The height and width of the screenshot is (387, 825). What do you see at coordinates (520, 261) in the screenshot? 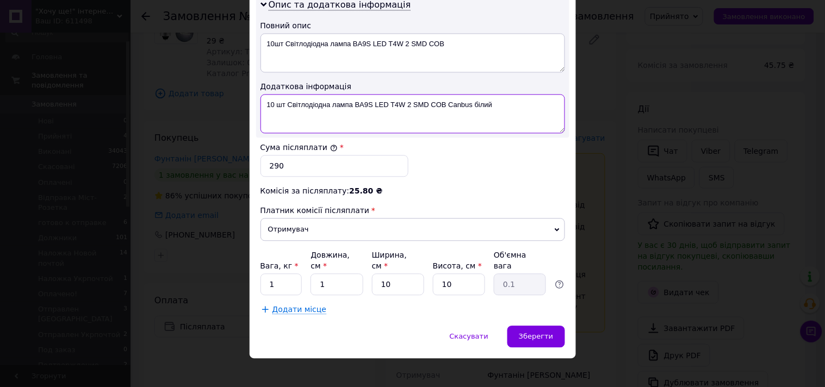
I see `div: Об'ємна вага` at bounding box center [520, 261].